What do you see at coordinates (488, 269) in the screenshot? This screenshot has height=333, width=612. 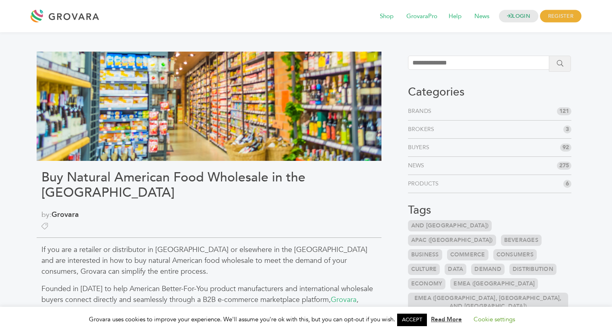 I see `a: Demand` at bounding box center [488, 269].